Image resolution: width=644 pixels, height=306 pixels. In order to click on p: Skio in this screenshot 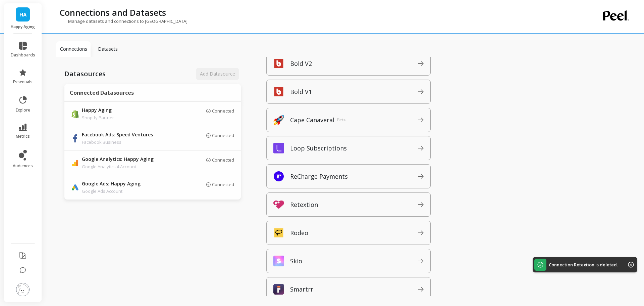, I will do `click(296, 260)`.